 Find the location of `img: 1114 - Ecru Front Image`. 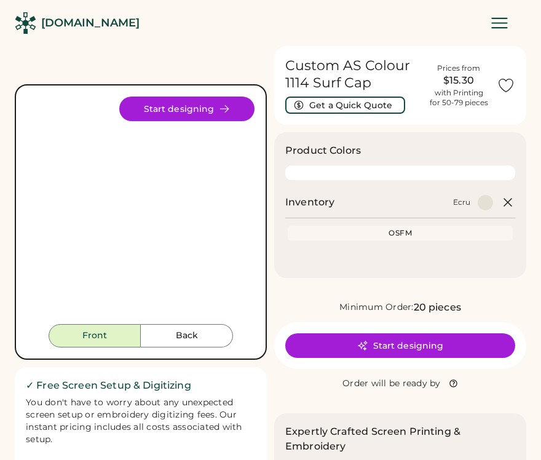

img: 1114 - Ecru Front Image is located at coordinates (141, 210).